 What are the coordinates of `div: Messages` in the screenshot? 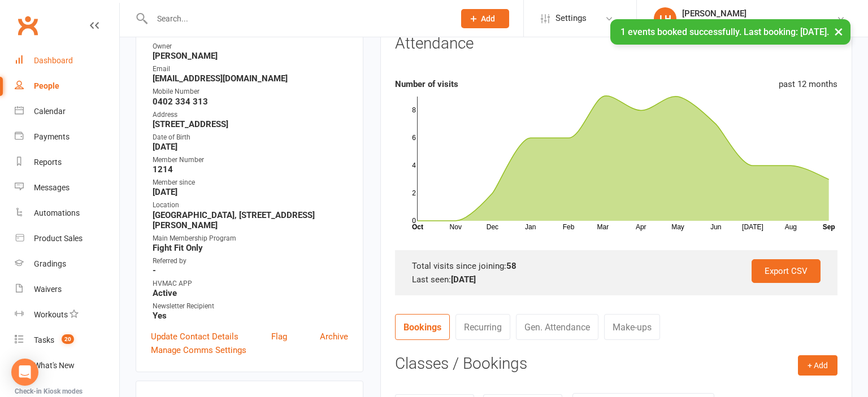 It's located at (51, 187).